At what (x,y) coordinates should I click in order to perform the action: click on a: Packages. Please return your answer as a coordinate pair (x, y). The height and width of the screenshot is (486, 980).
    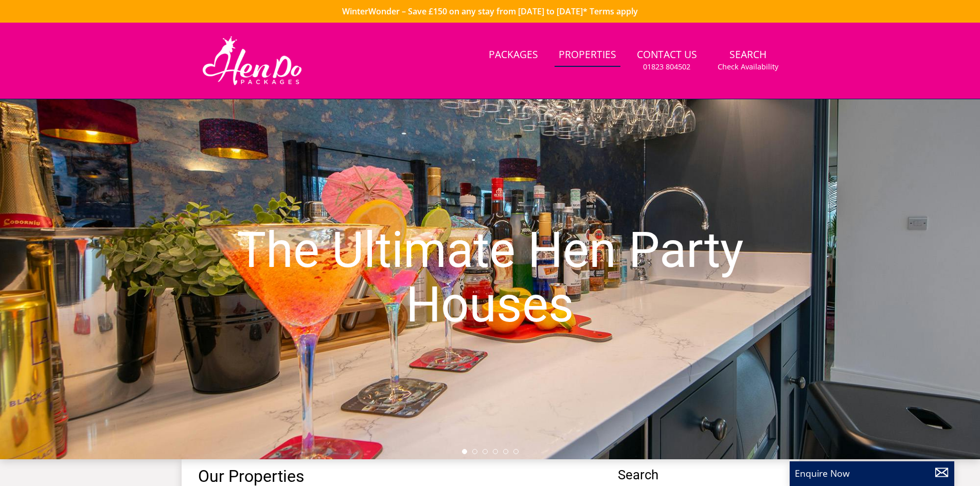
    Looking at the image, I should click on (513, 55).